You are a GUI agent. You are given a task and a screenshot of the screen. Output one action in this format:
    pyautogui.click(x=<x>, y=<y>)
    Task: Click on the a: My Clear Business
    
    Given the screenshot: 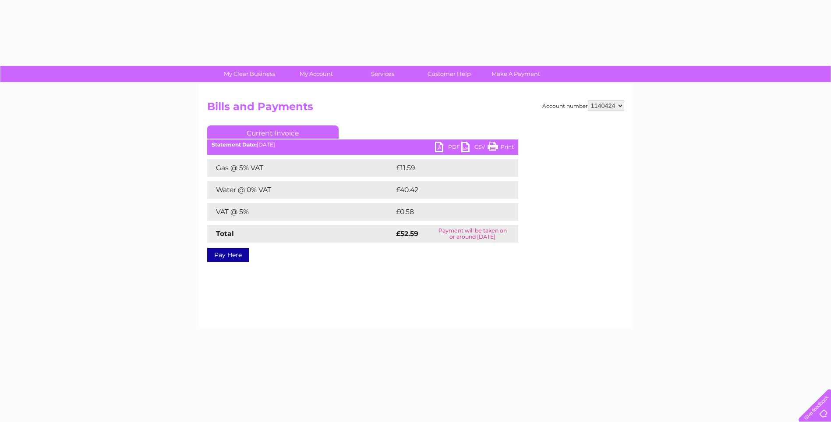 What is the action you would take?
    pyautogui.click(x=249, y=74)
    